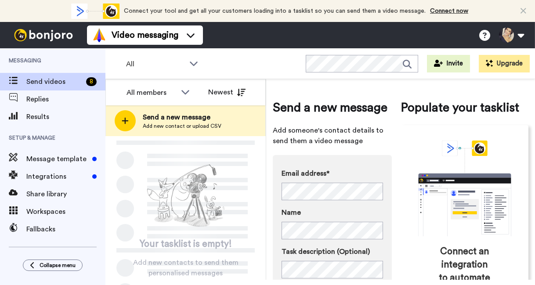  What do you see at coordinates (66, 229) in the screenshot?
I see `span: Fallbacks` at bounding box center [66, 229].